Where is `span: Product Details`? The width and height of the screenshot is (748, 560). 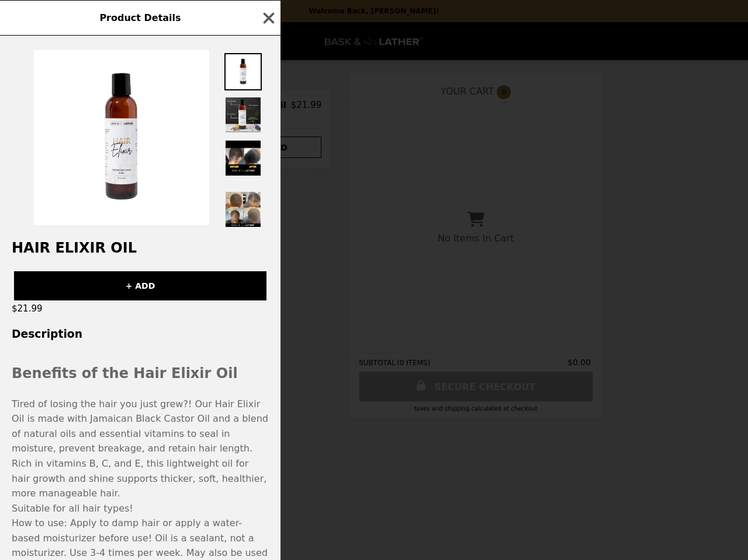 span: Product Details is located at coordinates (139, 17).